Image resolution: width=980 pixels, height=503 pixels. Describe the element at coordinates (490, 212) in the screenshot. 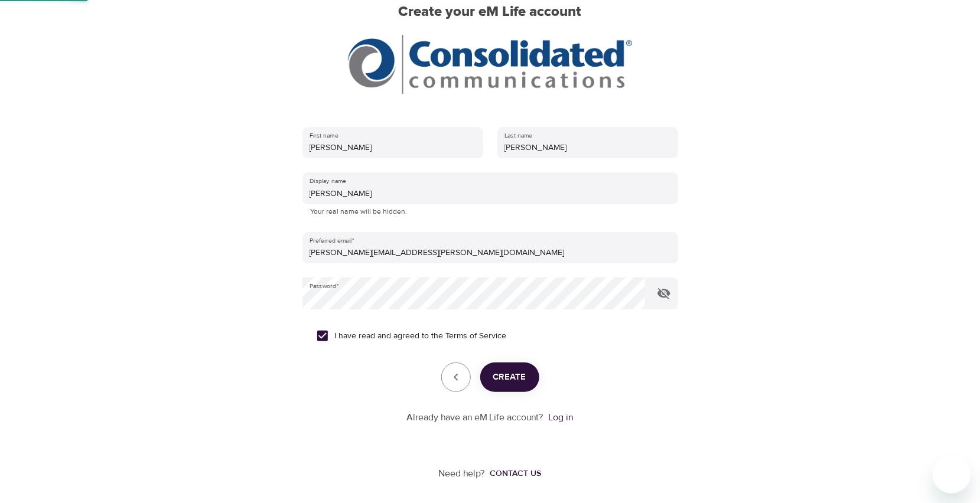

I see `p: Your real name will be hidden.` at that location.